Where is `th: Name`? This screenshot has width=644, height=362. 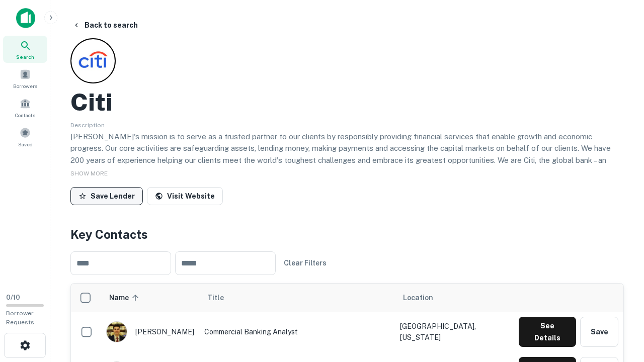
th: Name is located at coordinates (150, 298).